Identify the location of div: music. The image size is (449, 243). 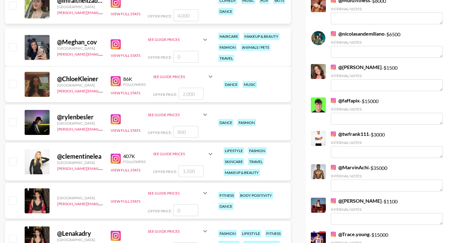
(250, 84).